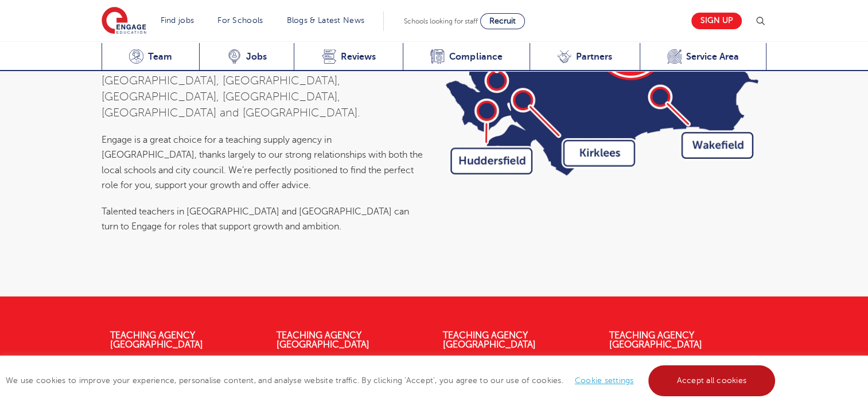 Image resolution: width=868 pixels, height=406 pixels. What do you see at coordinates (716, 21) in the screenshot?
I see `a: Sign up` at bounding box center [716, 21].